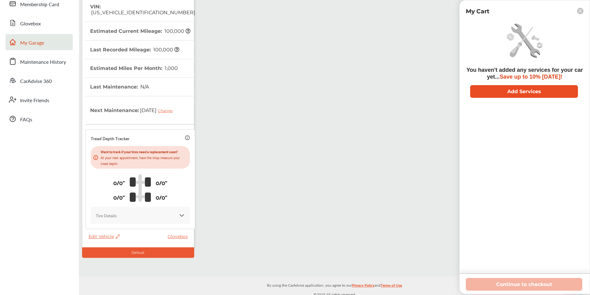 Image resolution: width=590 pixels, height=295 pixels. I want to click on th: Estimated Miles Per Month :, so click(134, 68).